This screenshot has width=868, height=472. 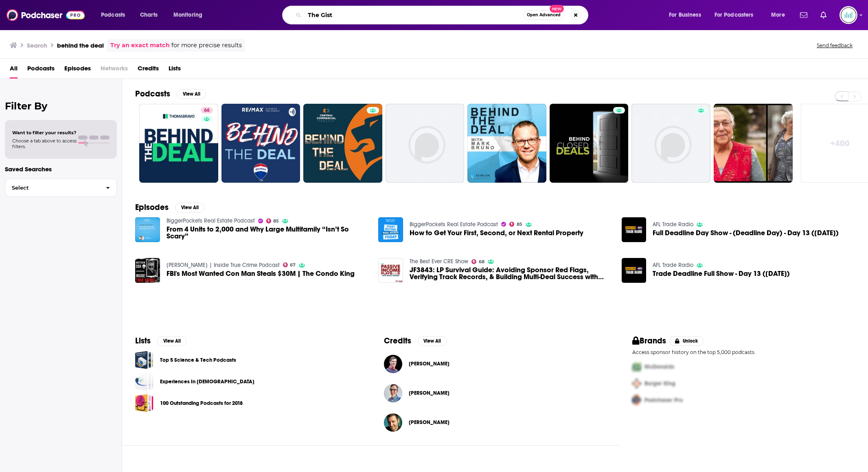 What do you see at coordinates (414, 15) in the screenshot?
I see `input: Search podcasts, credits, & more...` at bounding box center [414, 15].